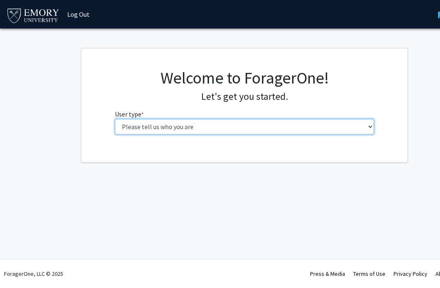 This screenshot has height=288, width=440. Describe the element at coordinates (33, 15) in the screenshot. I see `img: Emory University Logo` at that location.